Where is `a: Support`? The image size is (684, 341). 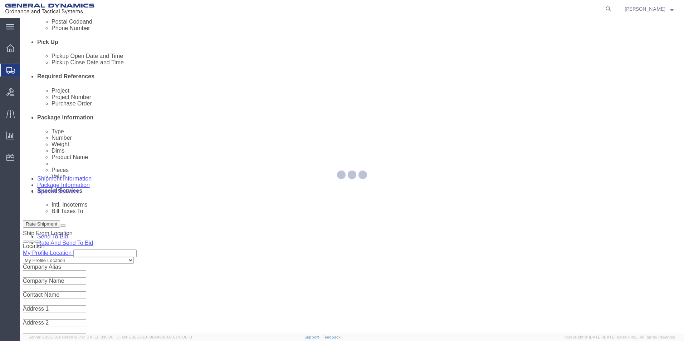 a: Support is located at coordinates (313, 337).